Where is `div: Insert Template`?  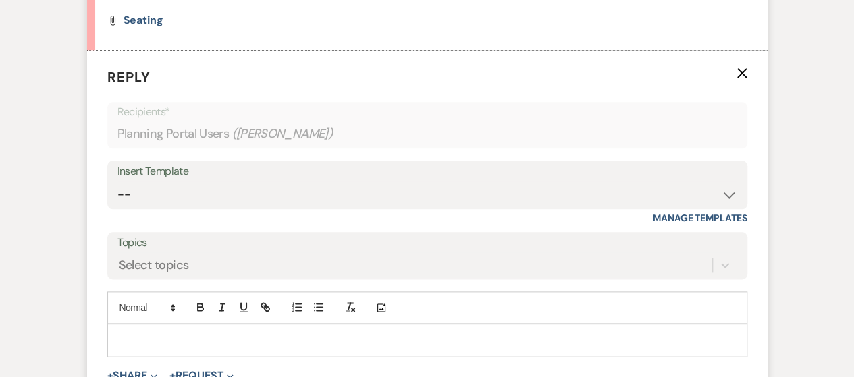 div: Insert Template is located at coordinates (427, 172).